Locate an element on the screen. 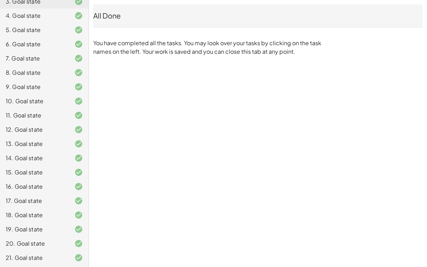  div: 13. Goal state is located at coordinates (34, 144).